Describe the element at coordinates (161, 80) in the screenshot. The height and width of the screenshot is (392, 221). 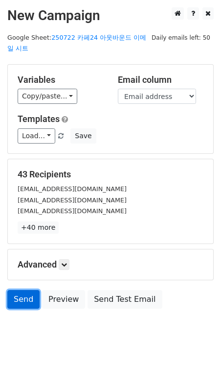
I see `h5: Email column` at that location.